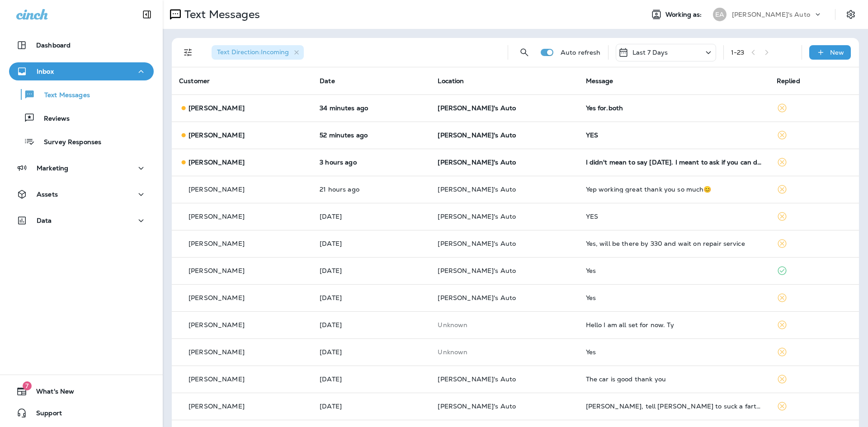 The width and height of the screenshot is (868, 427). I want to click on p: Auto refresh, so click(580, 52).